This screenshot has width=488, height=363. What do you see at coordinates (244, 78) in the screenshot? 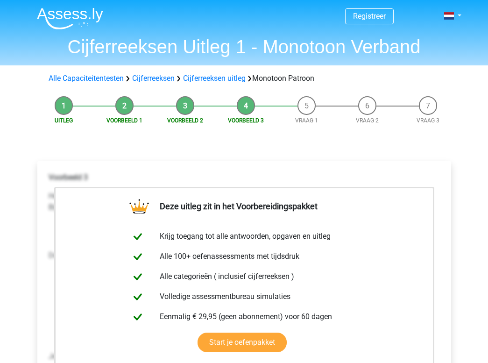
I see `div: Monotoon Patroon` at bounding box center [244, 78].